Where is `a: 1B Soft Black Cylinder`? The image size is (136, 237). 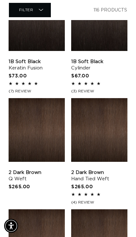 a: 1B Soft Black Cylinder is located at coordinates (99, 65).